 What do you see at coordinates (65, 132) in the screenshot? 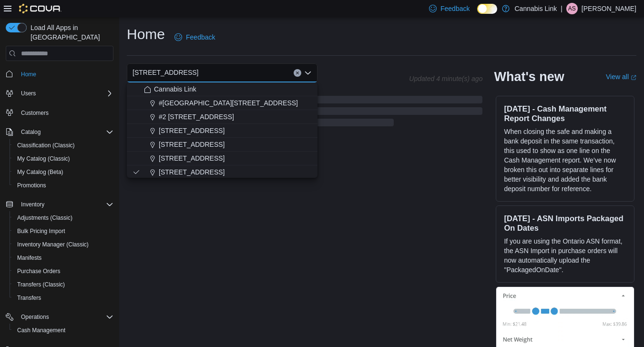
I see `span: Catalog` at bounding box center [65, 132].